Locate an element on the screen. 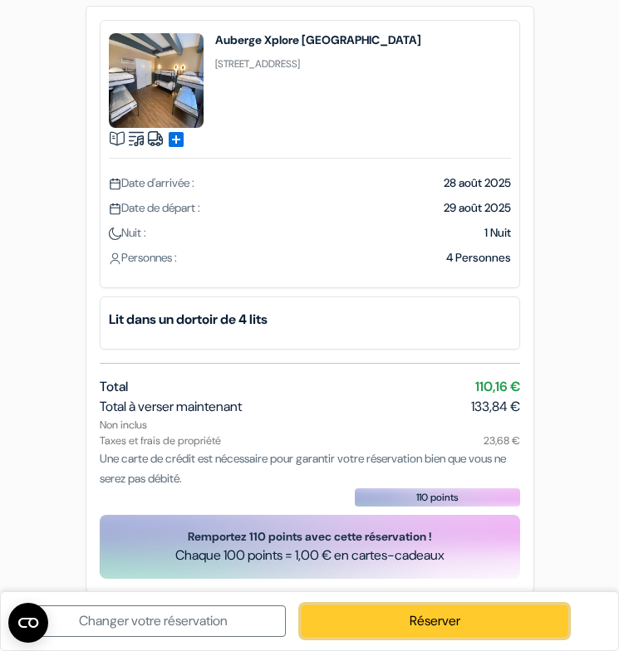 The width and height of the screenshot is (619, 651). span: 4 Personnes is located at coordinates (478, 257).